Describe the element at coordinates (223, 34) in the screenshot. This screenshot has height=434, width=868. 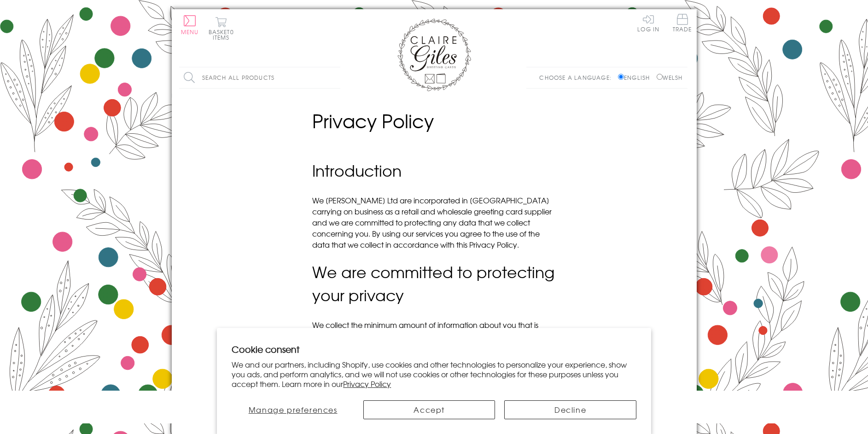
I see `span: 0 items` at that location.